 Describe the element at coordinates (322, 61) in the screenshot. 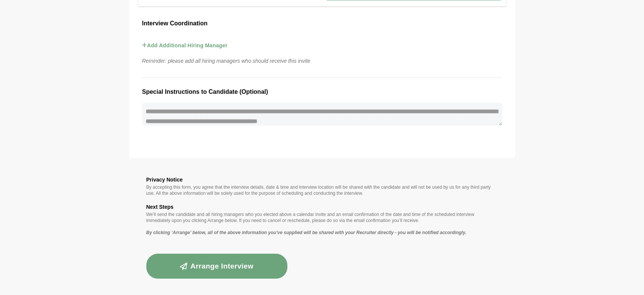

I see `p: Reminder: please add all hiring managers who should receive this invite` at that location.